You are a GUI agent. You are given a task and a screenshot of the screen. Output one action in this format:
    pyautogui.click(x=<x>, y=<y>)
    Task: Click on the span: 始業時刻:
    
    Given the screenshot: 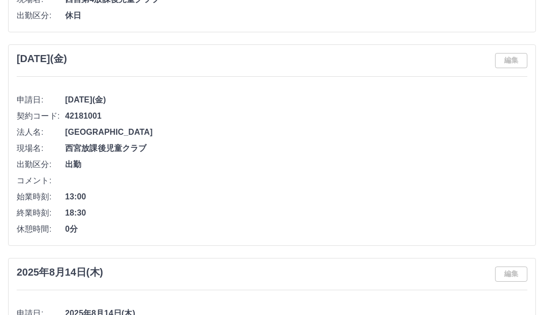 What is the action you would take?
    pyautogui.click(x=41, y=197)
    